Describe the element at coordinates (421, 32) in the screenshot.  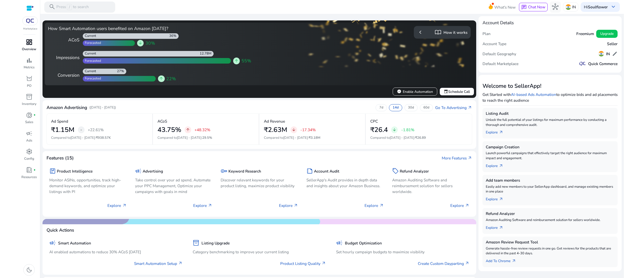
I see `span: chevron_left` at that location.